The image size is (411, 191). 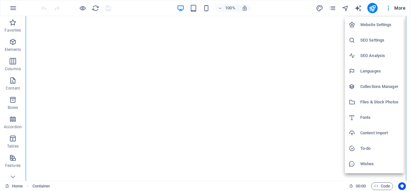 I want to click on h6: SEO Analysis, so click(x=380, y=56).